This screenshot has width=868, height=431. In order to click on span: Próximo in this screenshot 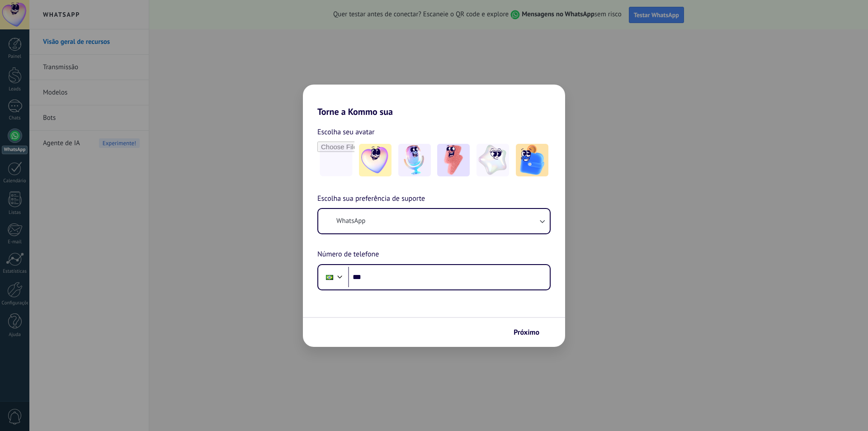, I will do `click(526, 332)`.